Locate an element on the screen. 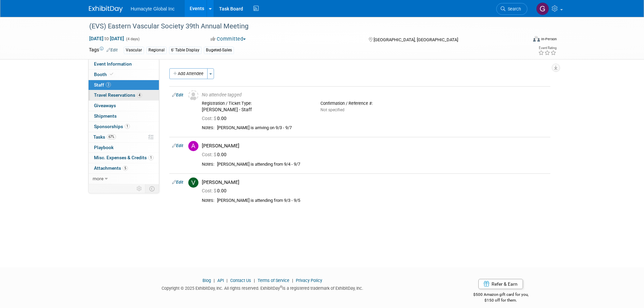 The width and height of the screenshot is (644, 308). img: ExhibitDay is located at coordinates (106, 9).